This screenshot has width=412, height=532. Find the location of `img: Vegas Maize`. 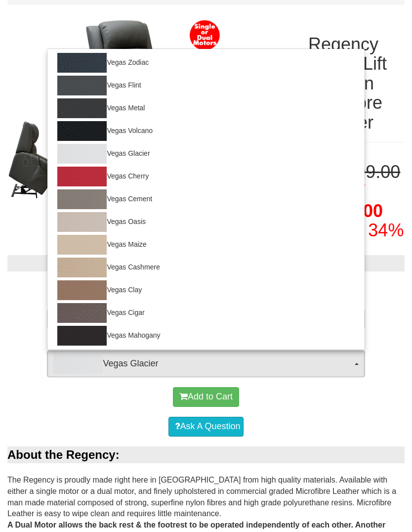

img: Vegas Maize is located at coordinates (82, 245).